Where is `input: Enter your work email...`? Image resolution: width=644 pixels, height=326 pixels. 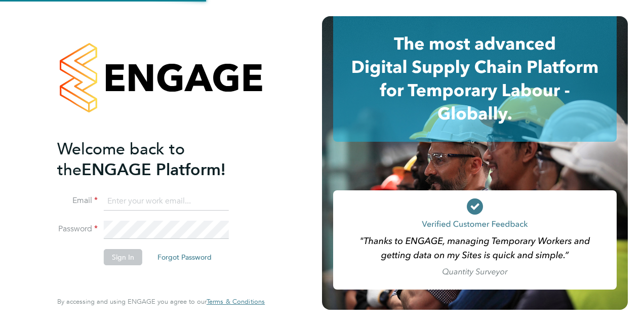 input: Enter your work email... is located at coordinates (166, 201).